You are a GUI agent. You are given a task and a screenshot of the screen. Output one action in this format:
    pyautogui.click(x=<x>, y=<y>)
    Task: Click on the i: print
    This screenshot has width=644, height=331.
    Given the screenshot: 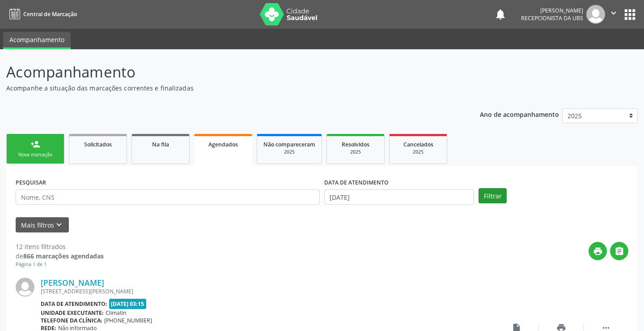 What is the action you would take?
    pyautogui.click(x=598, y=251)
    